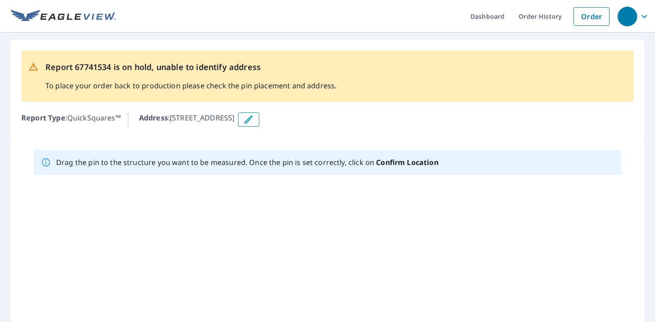  I want to click on p: Report 67741534 is on hold, unable to identify address, so click(191, 67).